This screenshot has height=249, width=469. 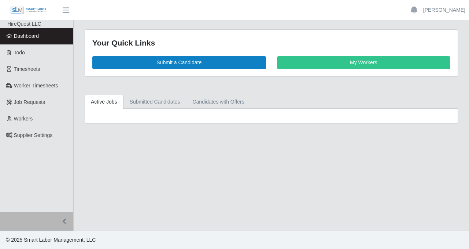 I want to click on a: Active Jobs, so click(x=104, y=102).